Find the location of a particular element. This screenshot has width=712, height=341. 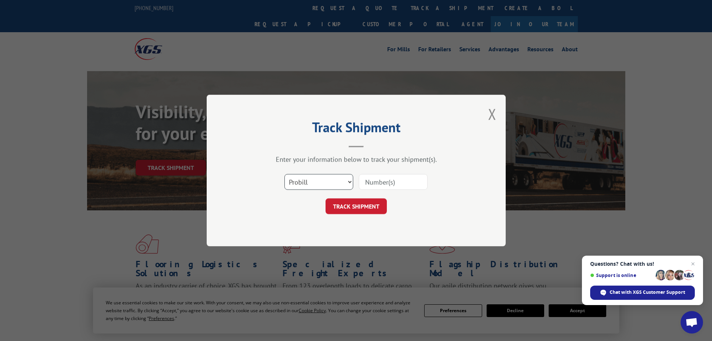

a: Open chat is located at coordinates (692, 322).